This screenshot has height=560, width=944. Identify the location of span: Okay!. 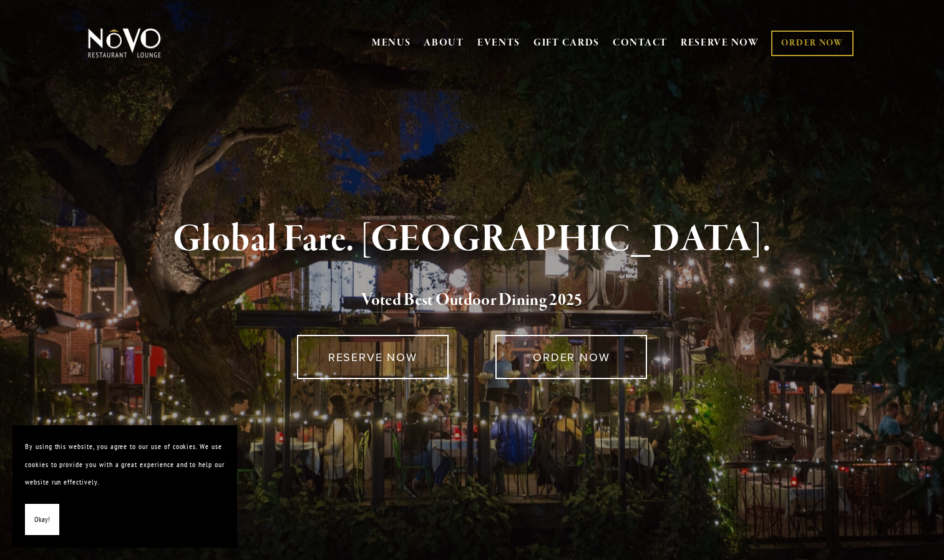
(42, 519).